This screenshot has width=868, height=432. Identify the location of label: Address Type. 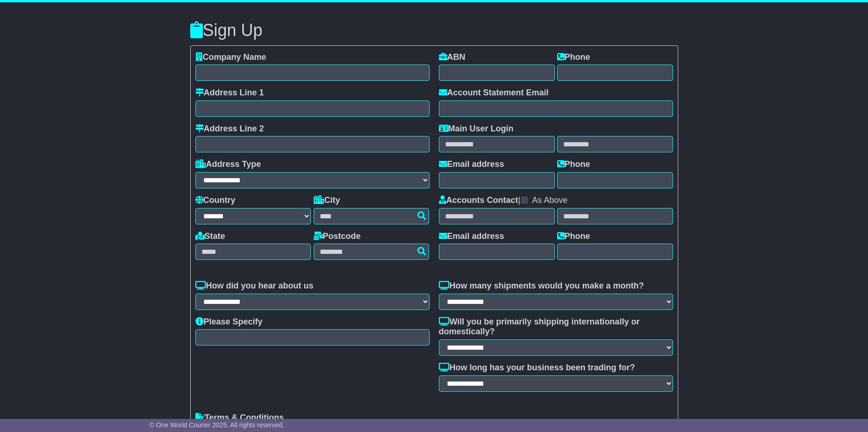
(228, 165).